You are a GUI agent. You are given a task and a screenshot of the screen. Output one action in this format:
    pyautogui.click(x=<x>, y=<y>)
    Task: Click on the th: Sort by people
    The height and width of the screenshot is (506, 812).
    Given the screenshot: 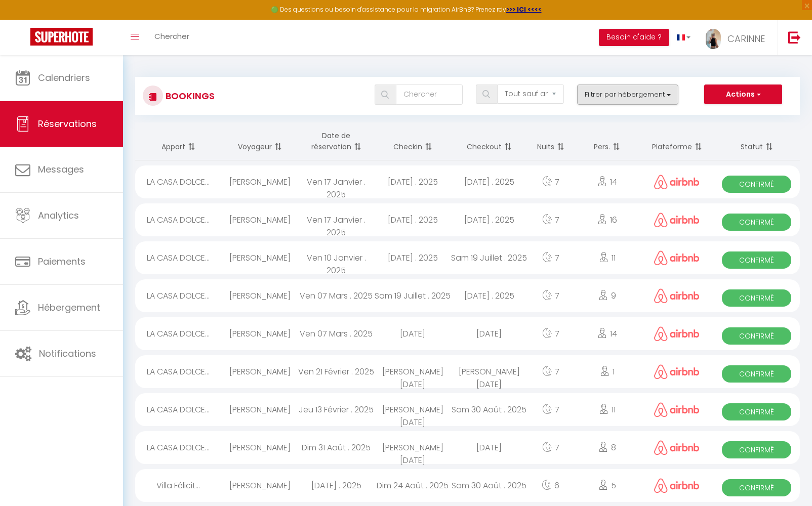 What is the action you would take?
    pyautogui.click(x=607, y=142)
    